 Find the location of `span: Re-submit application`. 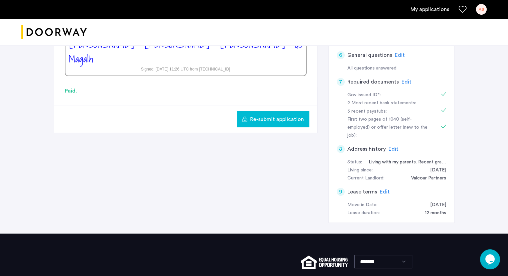

span: Re-submit application is located at coordinates (277, 119).